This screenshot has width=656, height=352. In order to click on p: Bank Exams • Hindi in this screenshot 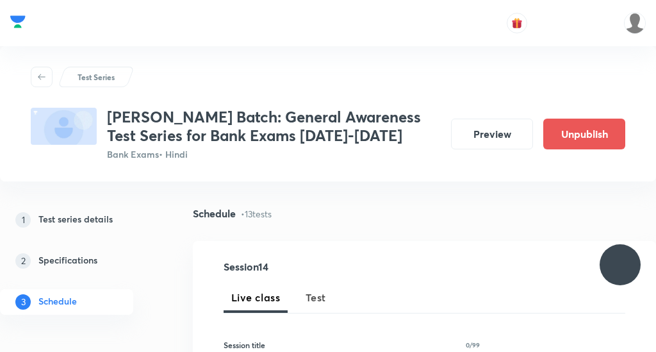, I will do `click(274, 154)`.